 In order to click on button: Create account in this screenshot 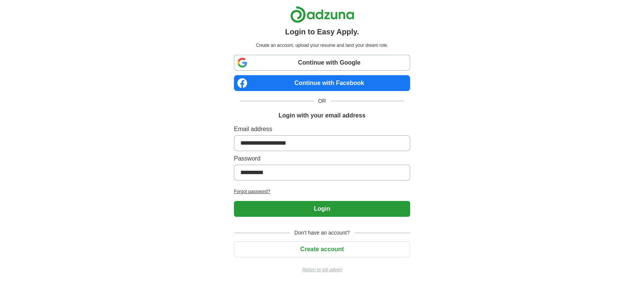, I will do `click(322, 249)`.